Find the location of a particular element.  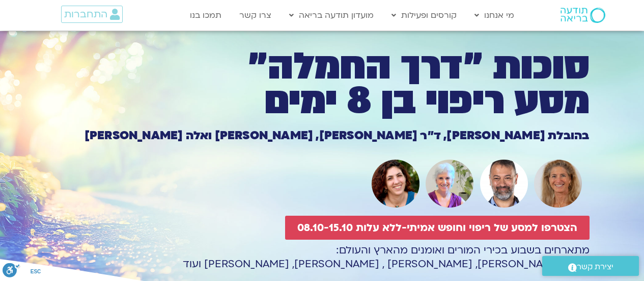

h1: סוכות ״דרך החמלה״ מסע ריפוי בן 8 ימים is located at coordinates (322, 84).